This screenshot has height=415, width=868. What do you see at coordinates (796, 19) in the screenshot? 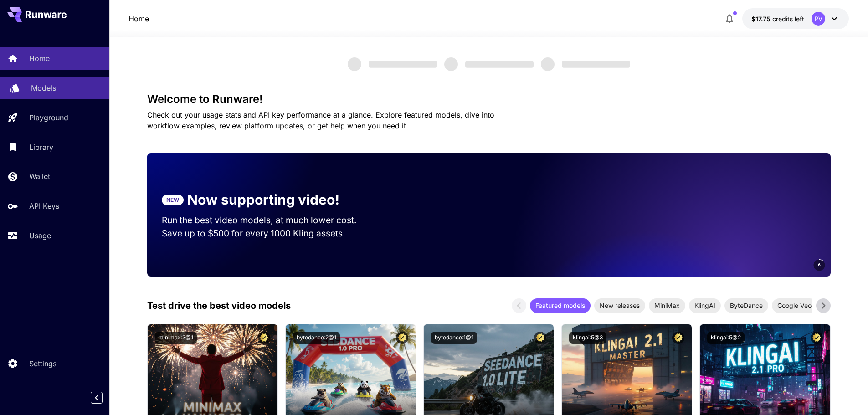
I see `button: $17.74862PV` at bounding box center [796, 19].